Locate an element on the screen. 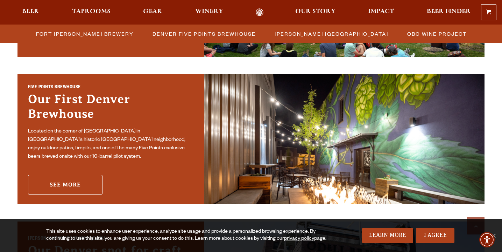 This screenshot has height=252, width=502. h3: Our First Denver Brewhouse is located at coordinates (111, 108).